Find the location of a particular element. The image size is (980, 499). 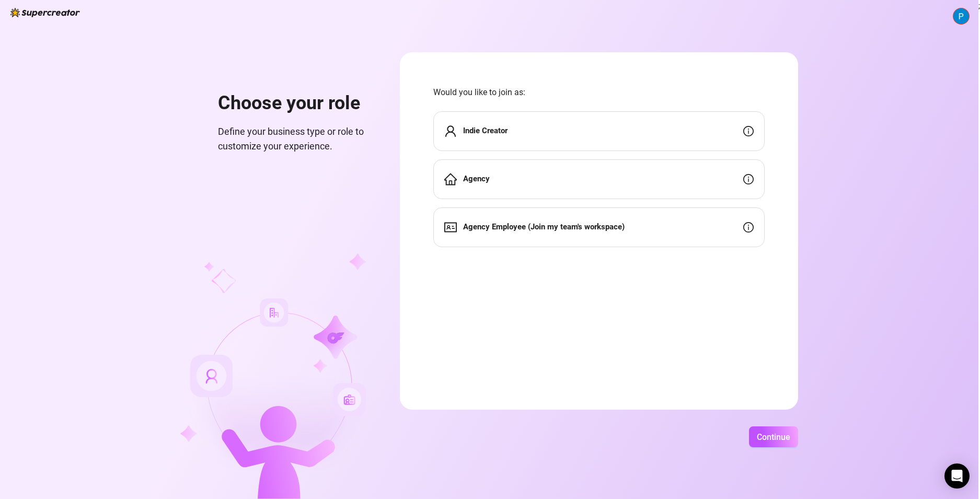

span: Would you like to join as: is located at coordinates (599, 92).